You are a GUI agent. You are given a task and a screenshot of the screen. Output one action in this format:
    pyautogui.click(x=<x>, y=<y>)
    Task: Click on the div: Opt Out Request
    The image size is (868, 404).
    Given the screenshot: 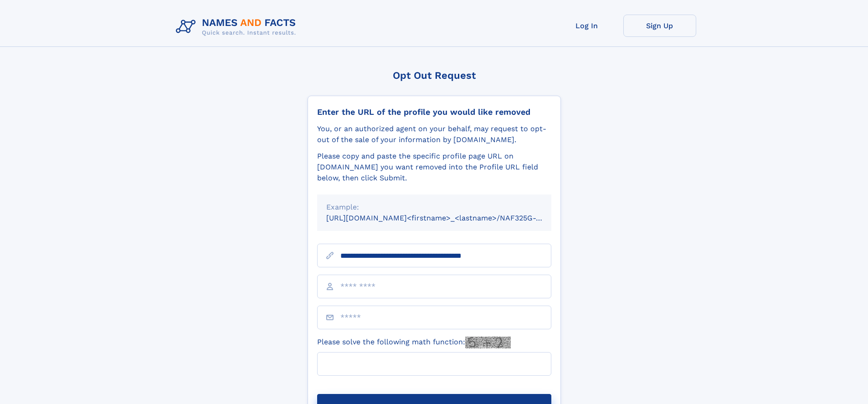 What is the action you would take?
    pyautogui.click(x=434, y=76)
    